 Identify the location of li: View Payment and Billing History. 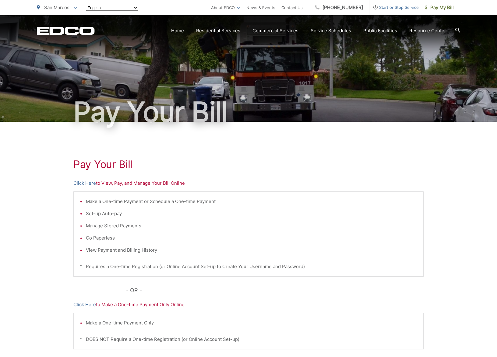
(252, 250).